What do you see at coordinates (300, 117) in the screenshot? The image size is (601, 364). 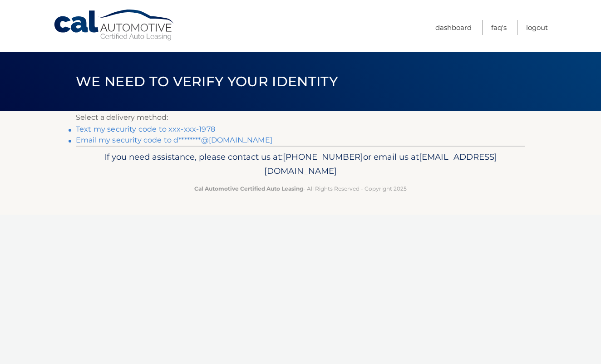 I see `p: Select a delivery method:` at bounding box center [300, 117].